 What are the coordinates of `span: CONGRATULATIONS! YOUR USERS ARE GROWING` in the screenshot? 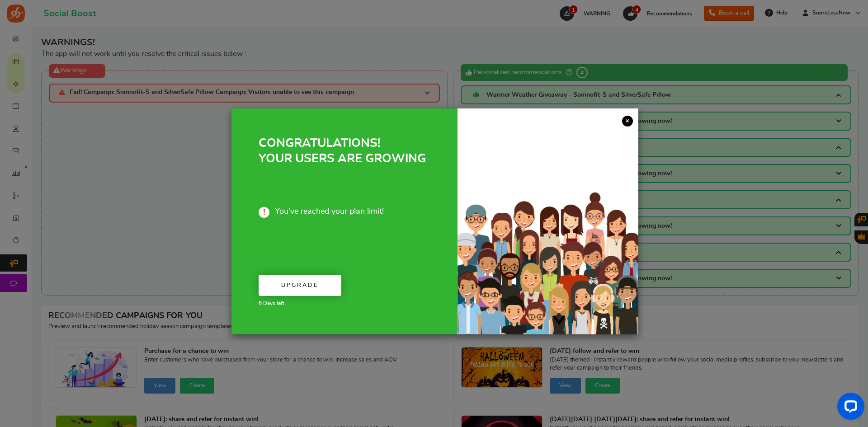 It's located at (342, 151).